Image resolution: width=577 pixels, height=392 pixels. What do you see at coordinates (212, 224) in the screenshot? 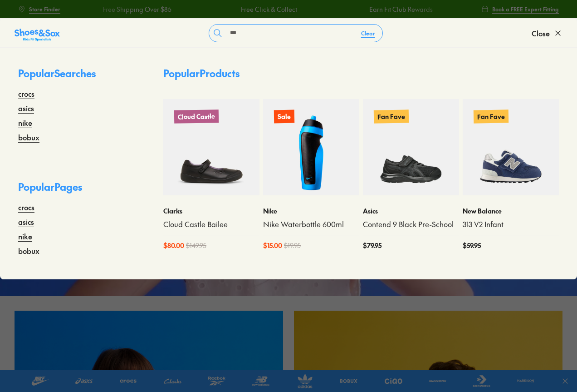
I see `a: Cloud Castle Bailee` at bounding box center [212, 224].